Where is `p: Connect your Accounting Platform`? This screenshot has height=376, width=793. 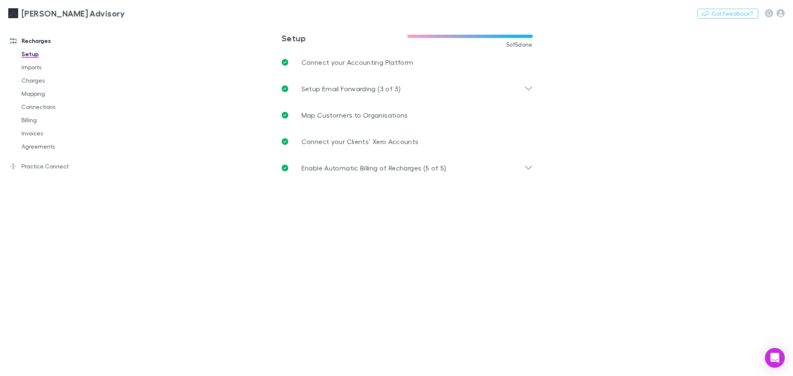 p: Connect your Accounting Platform is located at coordinates (357, 62).